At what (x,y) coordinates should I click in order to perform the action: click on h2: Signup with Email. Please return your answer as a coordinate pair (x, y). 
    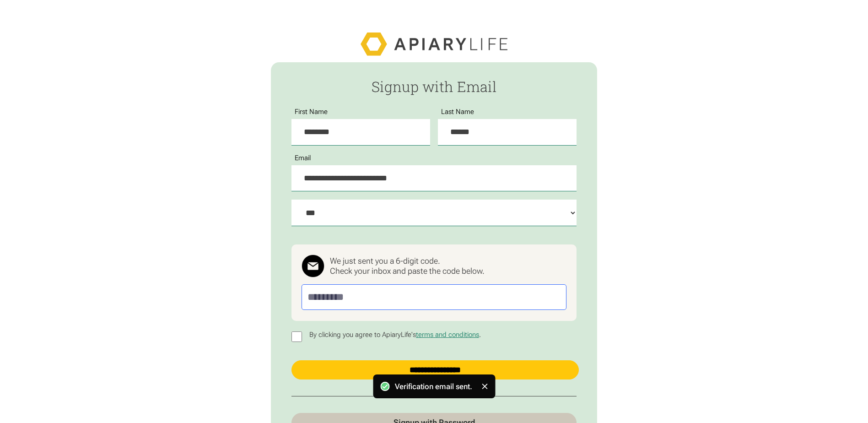
    Looking at the image, I should click on (434, 87).